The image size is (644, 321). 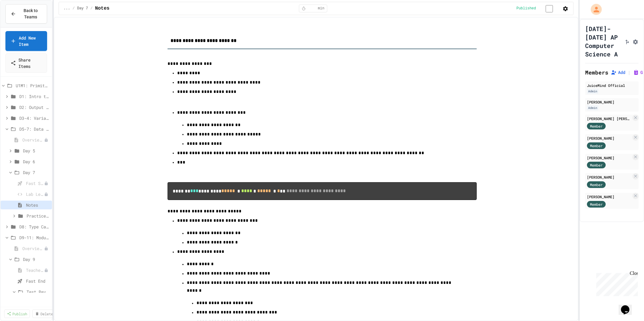 I want to click on span: D9-11: Module Wrap Up, so click(x=35, y=237).